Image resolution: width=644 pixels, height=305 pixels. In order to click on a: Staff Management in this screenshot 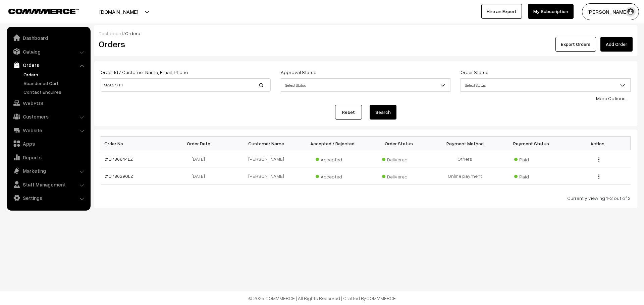, I will do `click(48, 185)`.